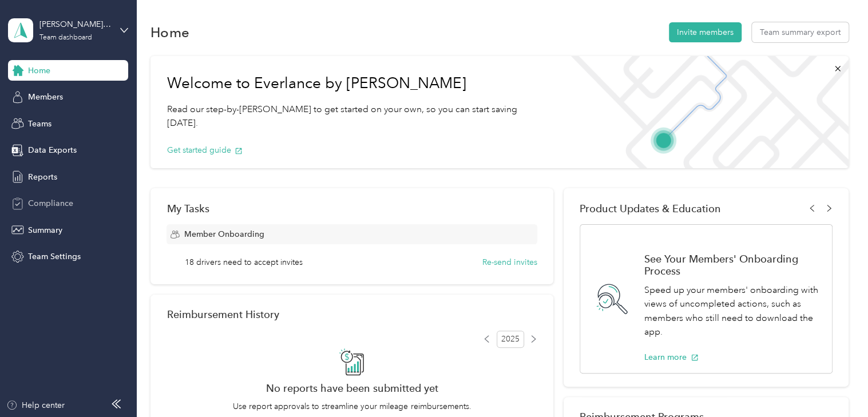 Image resolution: width=868 pixels, height=417 pixels. Describe the element at coordinates (42, 177) in the screenshot. I see `span: Reports` at that location.